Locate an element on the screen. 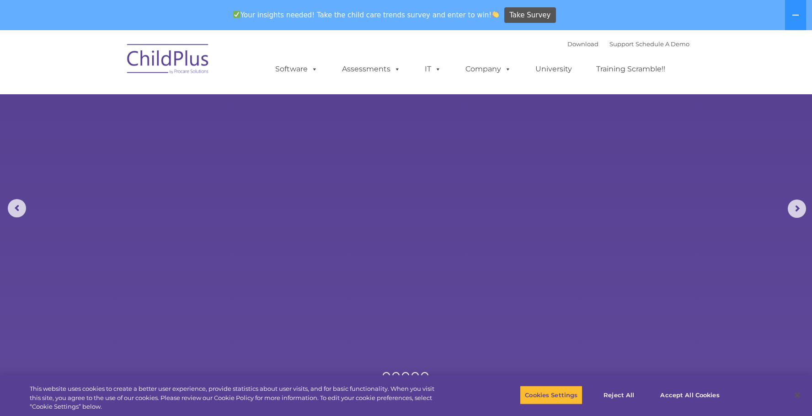 Image resolution: width=812 pixels, height=416 pixels. button: Accept All Cookies is located at coordinates (690, 395).